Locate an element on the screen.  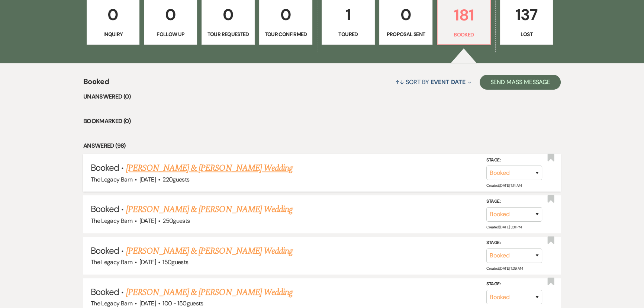
p: Follow Up is located at coordinates (170, 34).